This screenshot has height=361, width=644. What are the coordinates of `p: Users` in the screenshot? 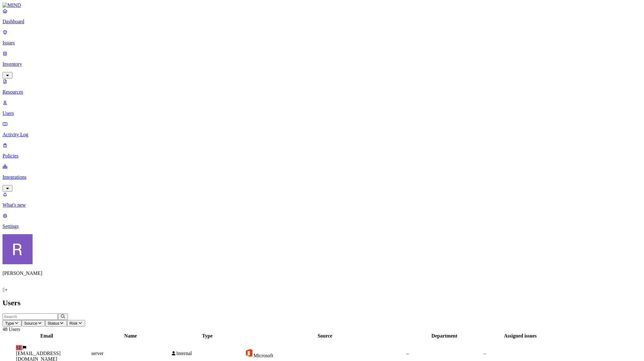 It's located at (322, 114).